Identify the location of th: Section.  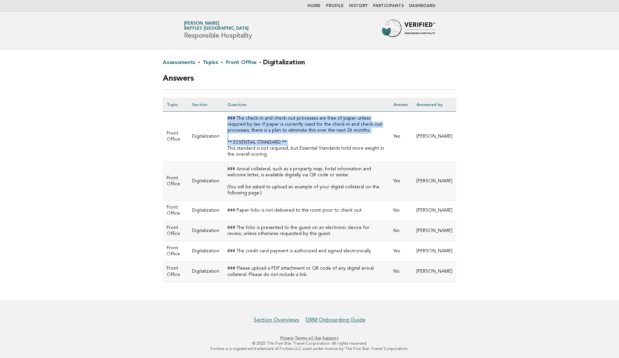
(206, 105).